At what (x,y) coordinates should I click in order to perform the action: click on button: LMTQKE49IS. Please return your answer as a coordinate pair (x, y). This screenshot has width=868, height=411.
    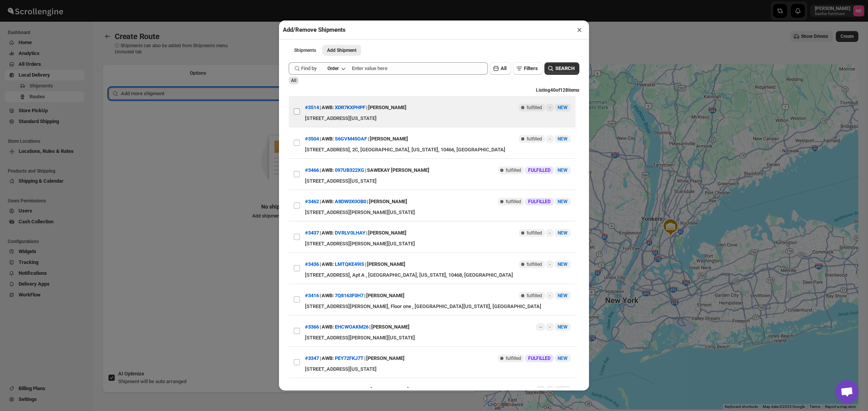
    Looking at the image, I should click on (349, 264).